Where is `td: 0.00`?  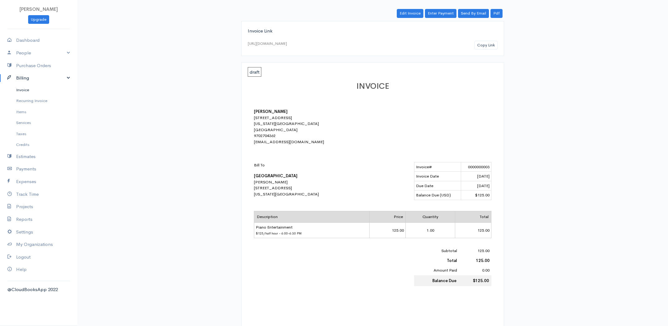 td: 0.00 is located at coordinates (475, 270).